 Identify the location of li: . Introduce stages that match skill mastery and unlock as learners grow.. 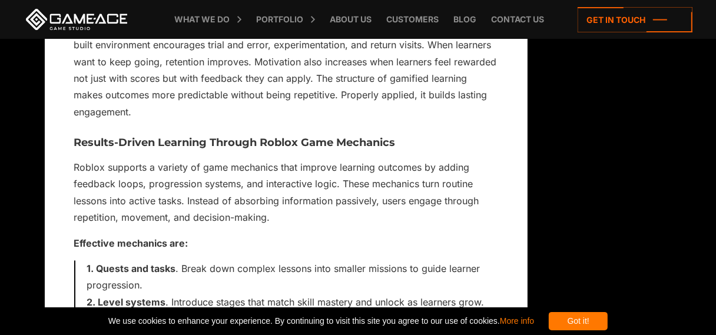
(292, 302).